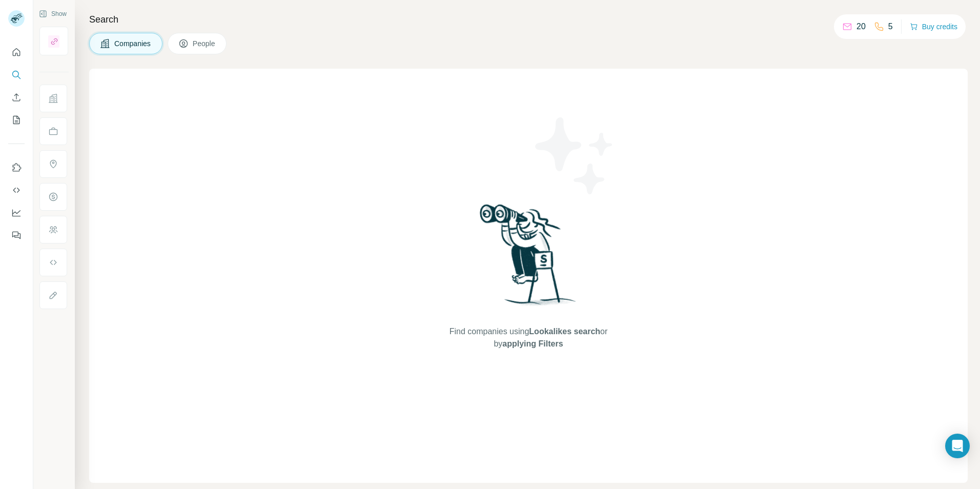  I want to click on span: applying Filters, so click(533, 343).